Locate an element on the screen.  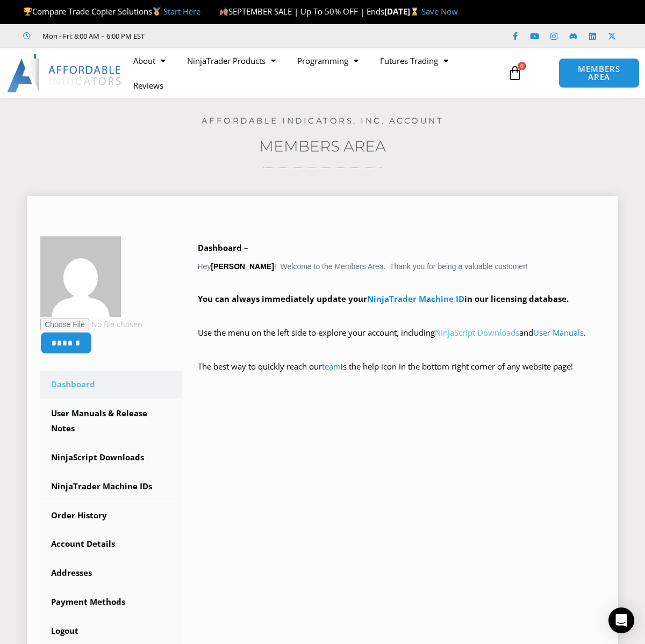
a: team is located at coordinates (331, 367).